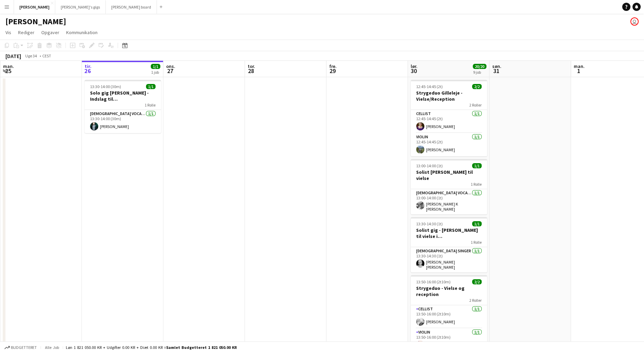 Image resolution: width=644 pixels, height=353 pixels. What do you see at coordinates (87, 70) in the screenshot?
I see `span: 26` at bounding box center [87, 70].